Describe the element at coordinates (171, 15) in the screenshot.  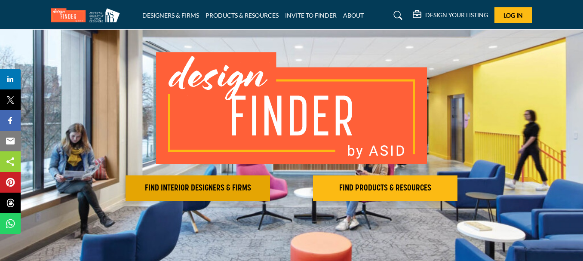
I see `a: DESIGNERS & FIRMS` at that location.